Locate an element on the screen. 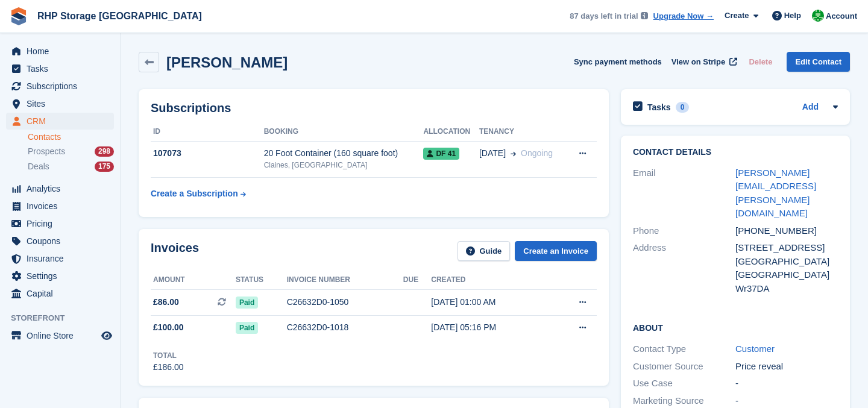  span: £100.00 is located at coordinates (168, 328).